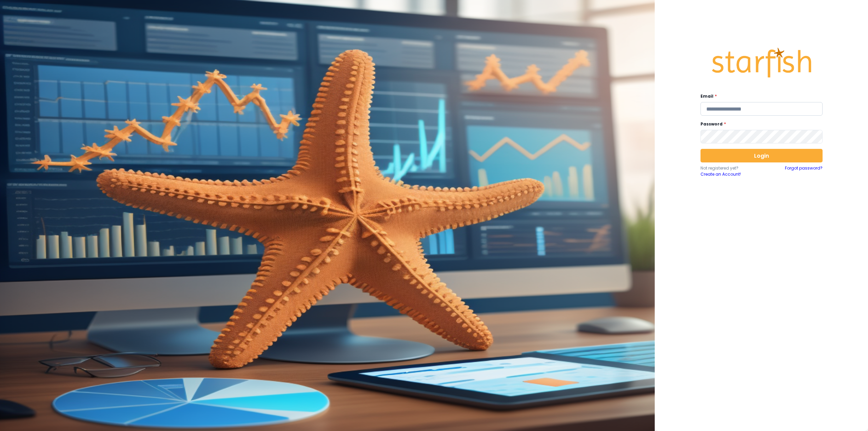 Image resolution: width=868 pixels, height=431 pixels. Describe the element at coordinates (731, 174) in the screenshot. I see `a: Create an Account!` at that location.